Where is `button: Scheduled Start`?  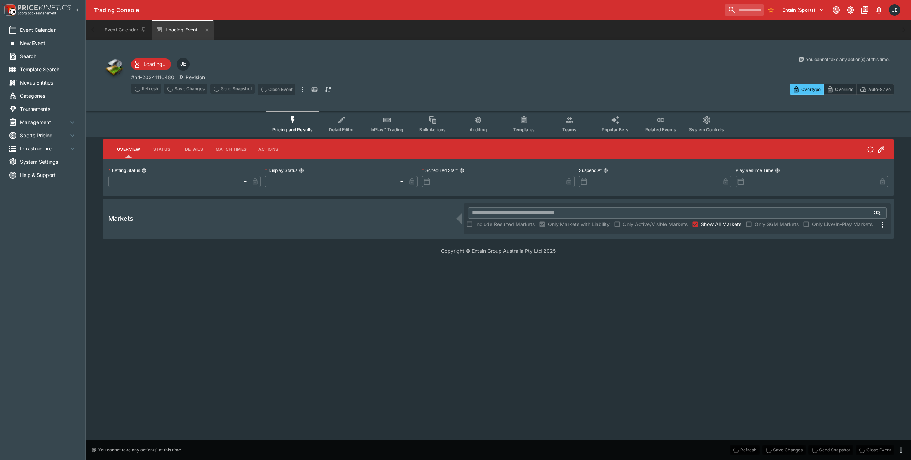
button: Scheduled Start is located at coordinates (462, 170).